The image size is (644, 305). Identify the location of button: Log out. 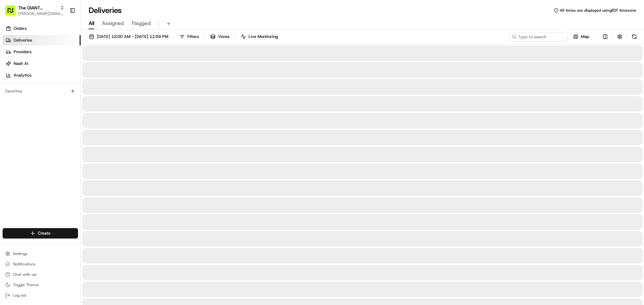
(40, 295).